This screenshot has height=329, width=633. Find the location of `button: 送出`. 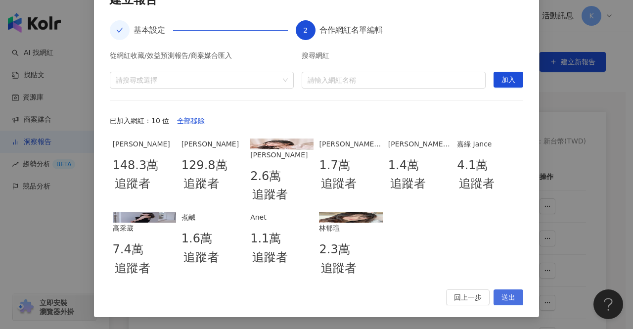

button: 送出 is located at coordinates (509, 297).